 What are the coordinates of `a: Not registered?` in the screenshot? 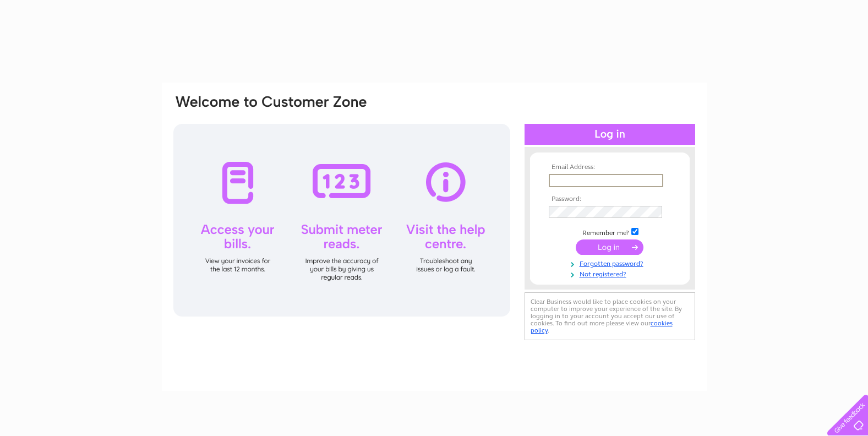 It's located at (611, 273).